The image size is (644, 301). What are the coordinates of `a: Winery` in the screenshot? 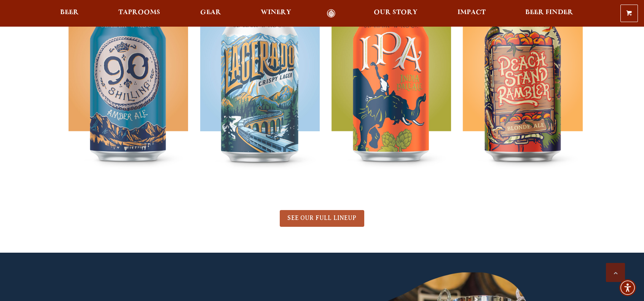 It's located at (276, 13).